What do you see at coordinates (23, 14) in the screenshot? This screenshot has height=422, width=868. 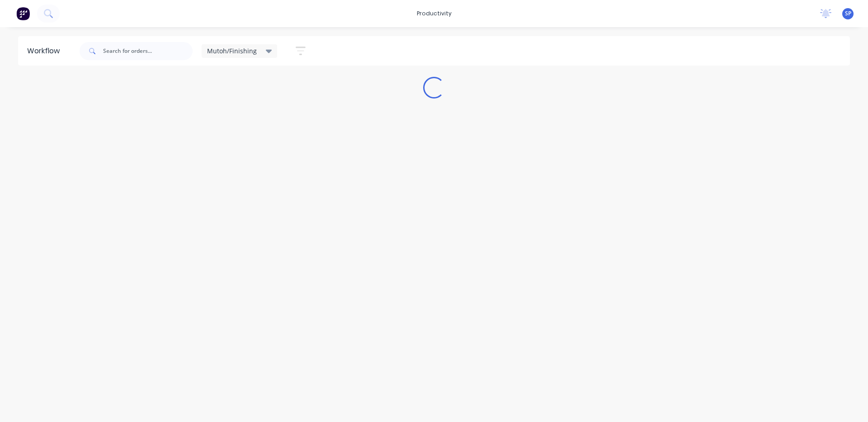 I see `img: Factory` at bounding box center [23, 14].